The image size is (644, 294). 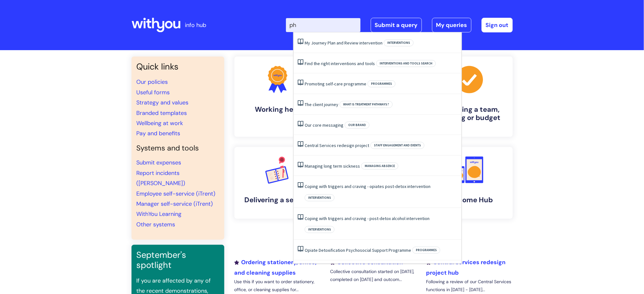 What do you see at coordinates (337, 145) in the screenshot?
I see `a: Central Services redesign project` at bounding box center [337, 145].